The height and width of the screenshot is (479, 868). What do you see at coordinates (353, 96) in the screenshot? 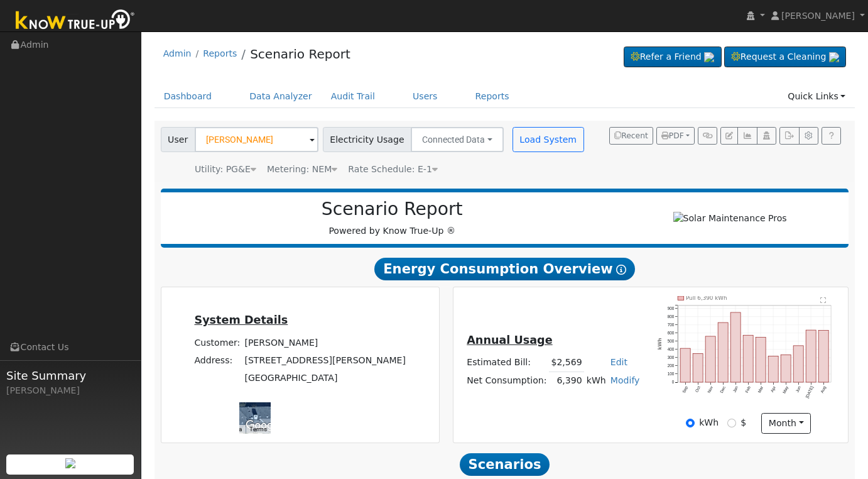
I see `a: Audit Trail` at bounding box center [353, 96].